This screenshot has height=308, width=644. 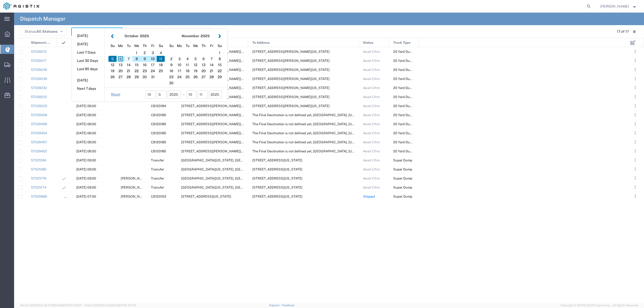 What do you see at coordinates (38, 61) in the screenshot?
I see `a: 57039217` at bounding box center [38, 61].